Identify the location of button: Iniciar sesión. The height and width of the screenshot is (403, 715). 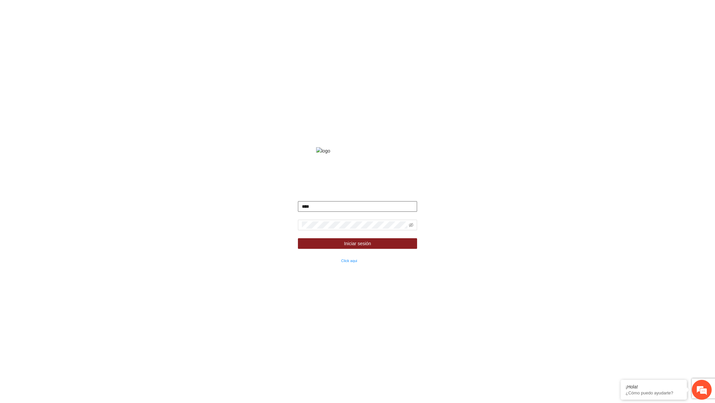
(358, 244).